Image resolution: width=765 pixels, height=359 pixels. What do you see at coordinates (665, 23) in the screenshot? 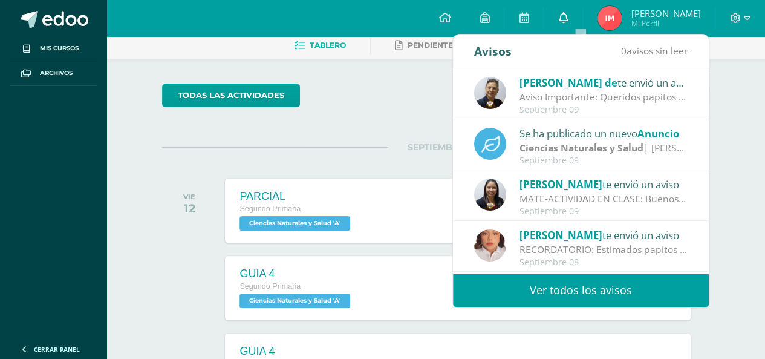
I see `span: Mi Perfil` at bounding box center [665, 23].